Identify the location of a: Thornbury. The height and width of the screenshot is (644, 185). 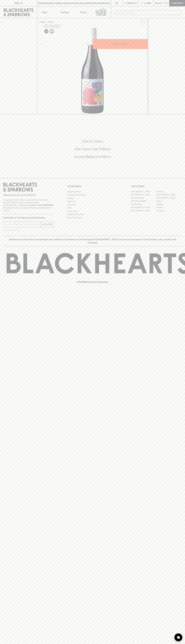
(169, 211).